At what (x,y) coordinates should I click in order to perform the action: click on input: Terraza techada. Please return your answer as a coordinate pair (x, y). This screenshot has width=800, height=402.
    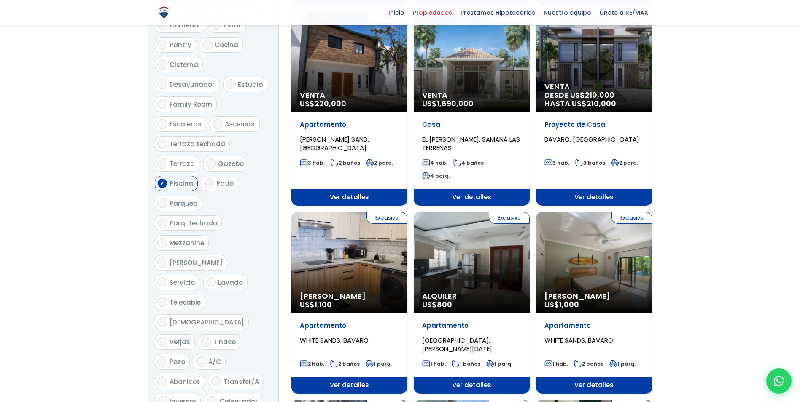
    Looking at the image, I should click on (162, 144).